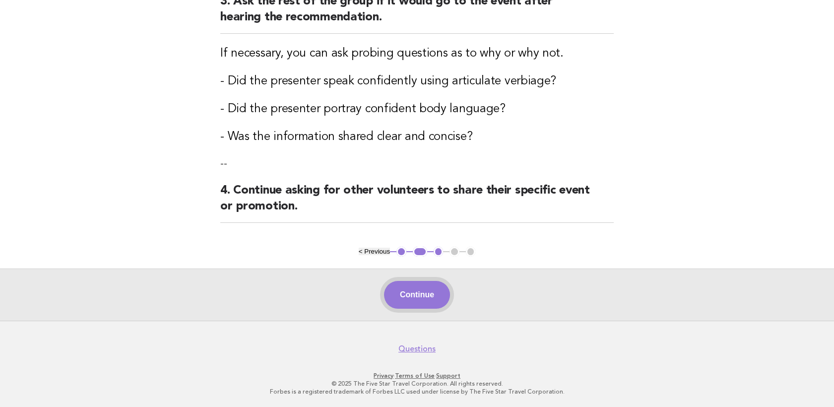 The image size is (834, 407). What do you see at coordinates (417, 295) in the screenshot?
I see `button: Continue` at bounding box center [417, 295].